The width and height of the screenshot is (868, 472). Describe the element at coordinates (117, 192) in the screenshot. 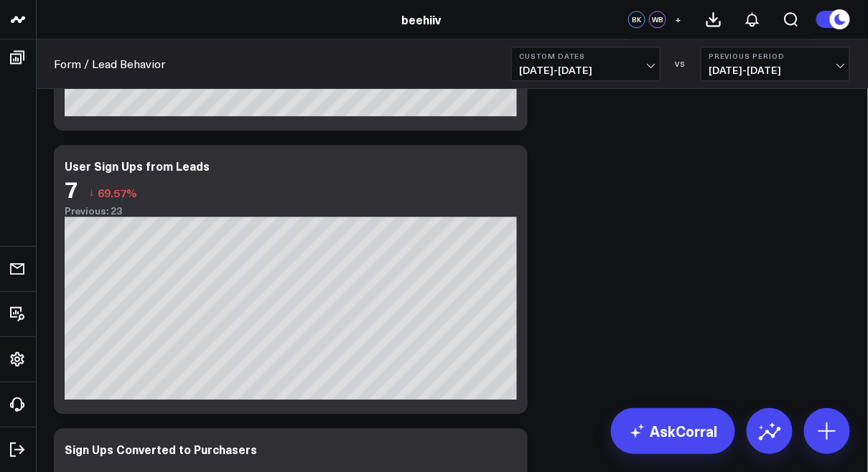

I see `span: 69.57%` at that location.